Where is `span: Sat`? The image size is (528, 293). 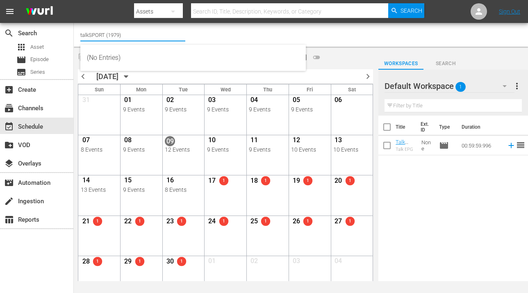 span: Sat is located at coordinates (352, 89).